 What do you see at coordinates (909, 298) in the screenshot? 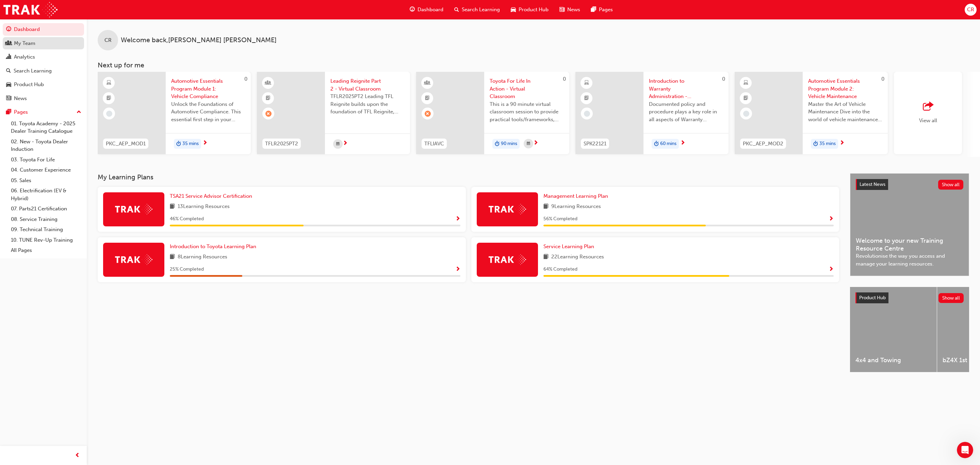
I see `a: Product HubShow all` at bounding box center [909, 298].